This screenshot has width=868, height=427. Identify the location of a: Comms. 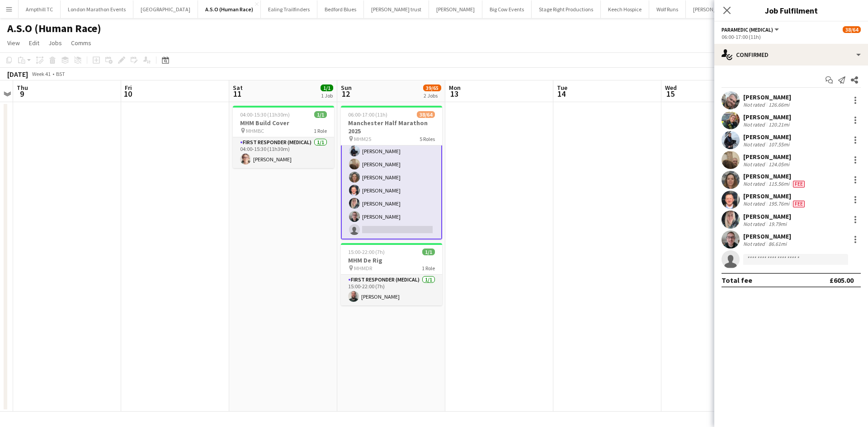
(81, 43).